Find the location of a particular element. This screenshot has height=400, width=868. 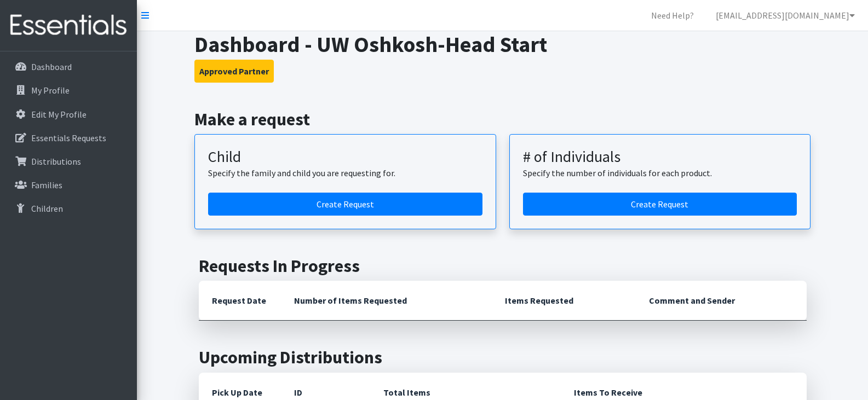

th: Comment and Sender is located at coordinates (721, 300).